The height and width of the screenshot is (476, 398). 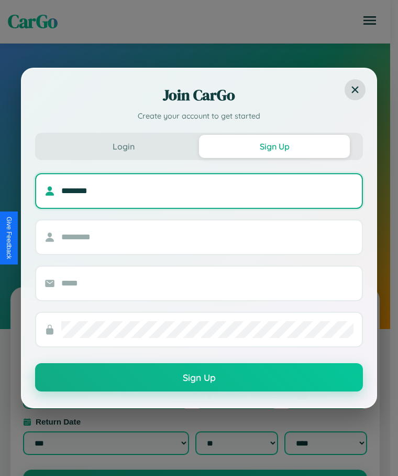 What do you see at coordinates (124, 146) in the screenshot?
I see `button: Login` at bounding box center [124, 146].